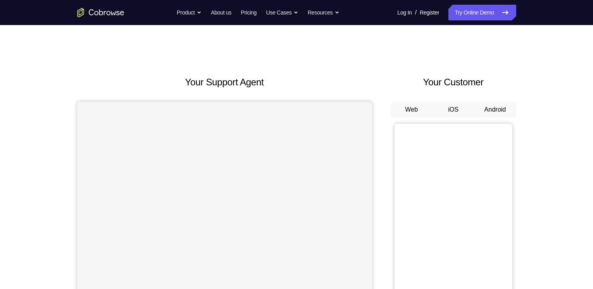  What do you see at coordinates (248, 13) in the screenshot?
I see `a: Pricing` at bounding box center [248, 13].